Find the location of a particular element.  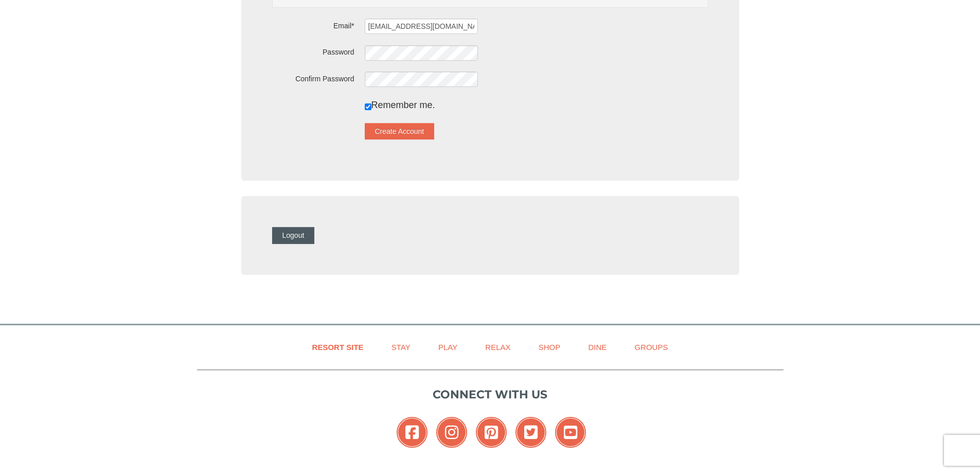

button: Logout is located at coordinates (293, 235).